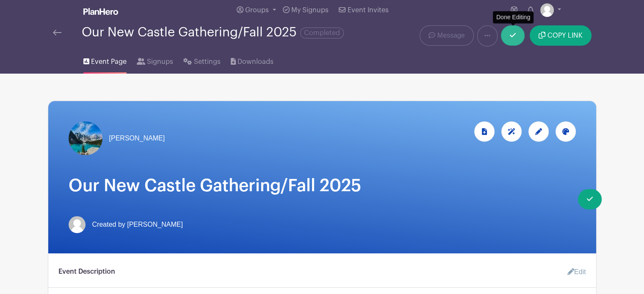 Image resolution: width=644 pixels, height=294 pixels. What do you see at coordinates (451, 35) in the screenshot?
I see `span: Message` at bounding box center [451, 35].